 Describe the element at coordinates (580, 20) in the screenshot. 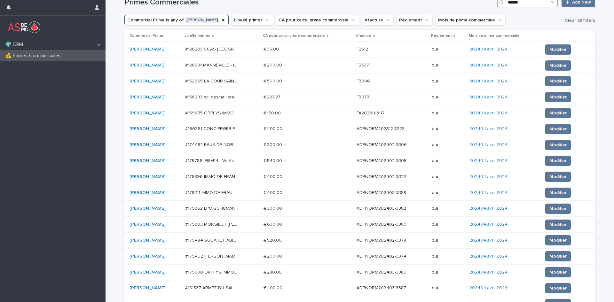

I see `span: Clear all filters` at that location.